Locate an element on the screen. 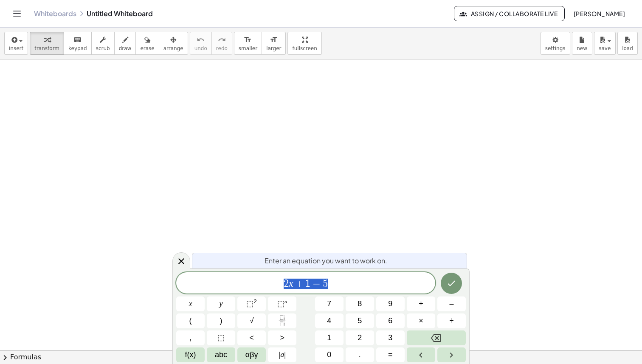 The width and height of the screenshot is (642, 364). button: save is located at coordinates (605, 43).